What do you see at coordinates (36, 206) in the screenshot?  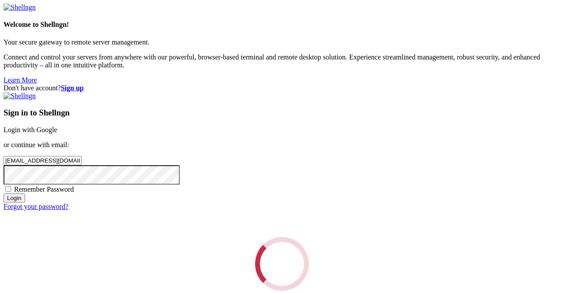 I see `a: Forgot your password?` at bounding box center [36, 206].